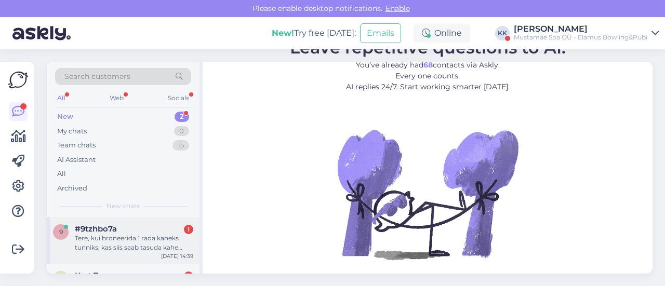 The height and width of the screenshot is (286, 665). Describe the element at coordinates (65, 117) in the screenshot. I see `div: New` at that location.